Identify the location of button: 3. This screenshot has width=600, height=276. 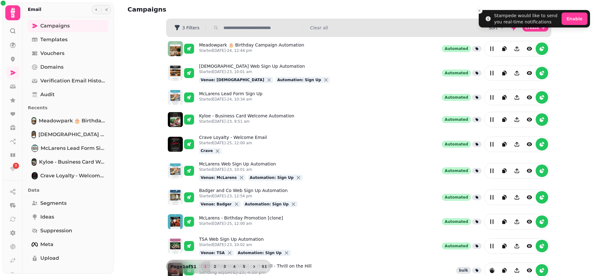
(225, 267).